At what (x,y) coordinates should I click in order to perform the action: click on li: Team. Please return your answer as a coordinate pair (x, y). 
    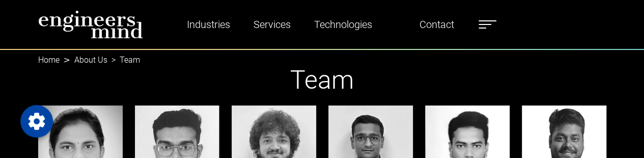
    Looking at the image, I should click on (124, 60).